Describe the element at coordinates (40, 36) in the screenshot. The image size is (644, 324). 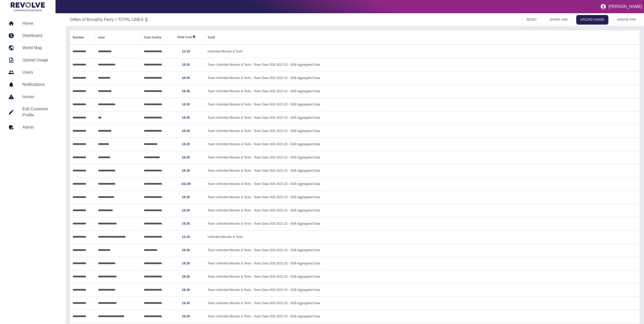
I see `h5: Dashboard` at that location.